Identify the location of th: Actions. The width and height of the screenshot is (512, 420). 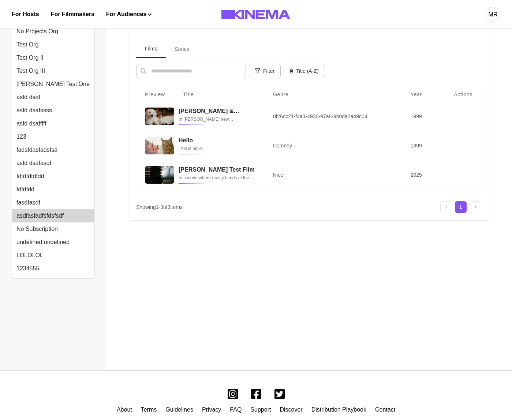
(460, 94).